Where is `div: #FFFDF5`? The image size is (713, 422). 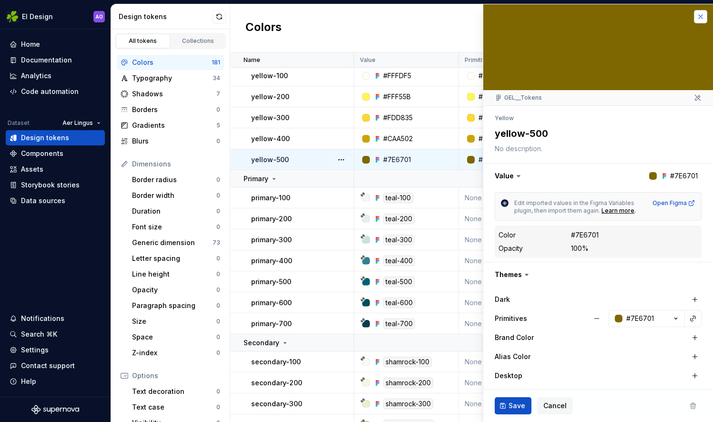
div: #FFFDF5 is located at coordinates (397, 76).